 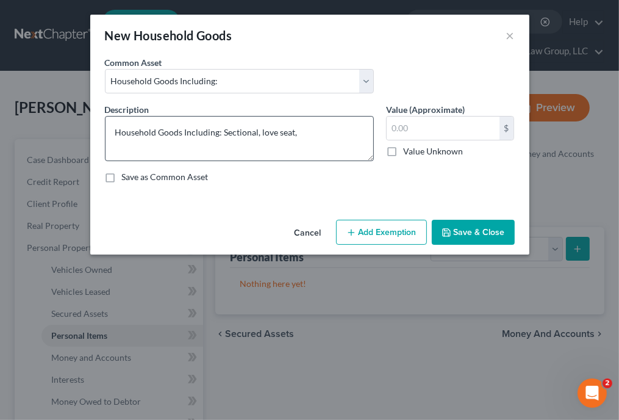 What do you see at coordinates (425, 109) in the screenshot?
I see `label: Value (Approximate)` at bounding box center [425, 109].